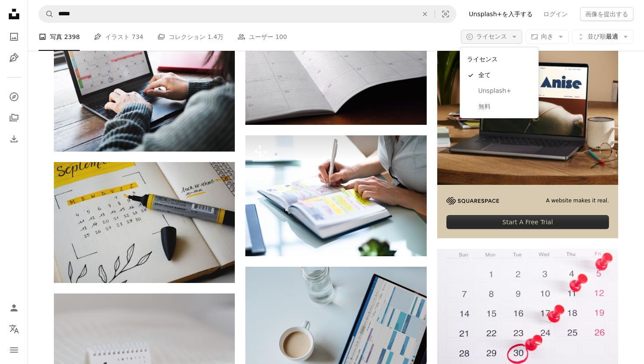 The width and height of the screenshot is (644, 364). Describe the element at coordinates (492, 36) in the screenshot. I see `span: ライセンス` at that location.